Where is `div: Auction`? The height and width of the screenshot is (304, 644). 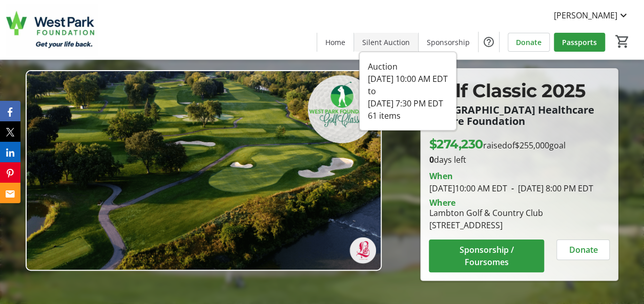 div: Auction is located at coordinates (408, 66).